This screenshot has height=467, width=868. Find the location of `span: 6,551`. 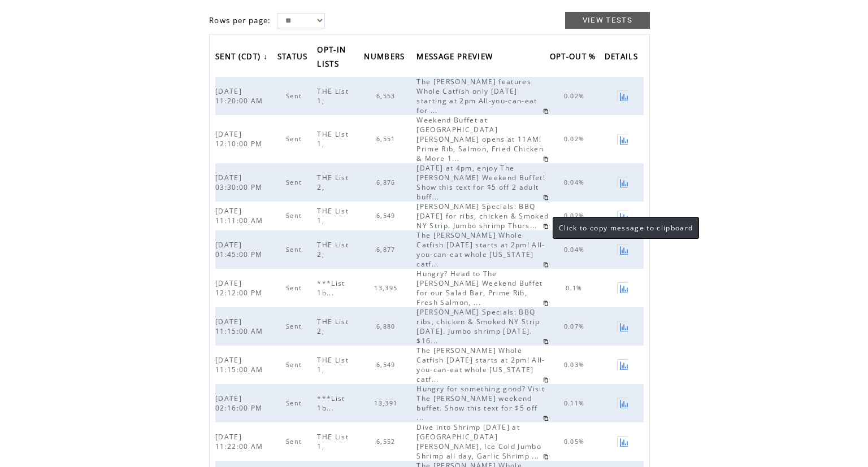

span: 6,551 is located at coordinates (387, 139).